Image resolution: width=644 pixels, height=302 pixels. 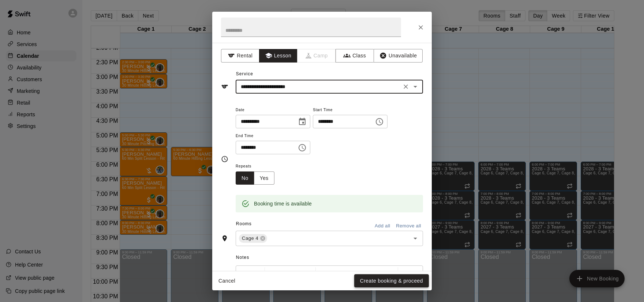 I want to click on svg: Timing, so click(x=224, y=159).